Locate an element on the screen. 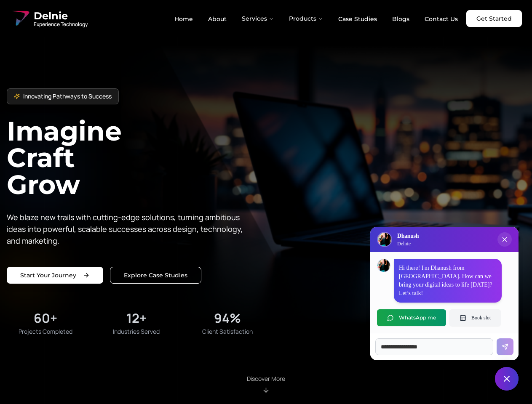 Image resolution: width=532 pixels, height=404 pixels. p: We blaze new trails with cutting-edge solutions, turning ambitious ideas into powerful, scalable ... is located at coordinates (128, 229).